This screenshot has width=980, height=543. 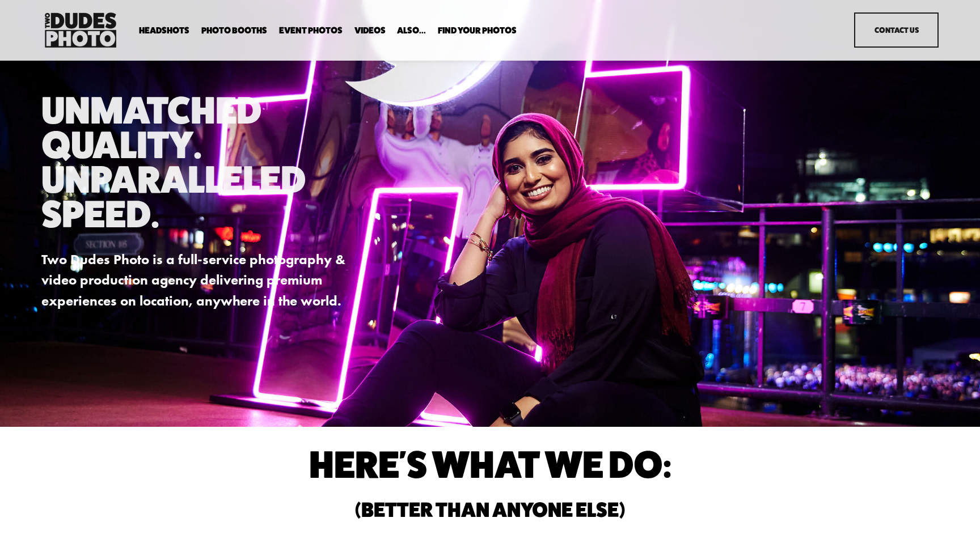 I want to click on span: Headshots, so click(x=164, y=30).